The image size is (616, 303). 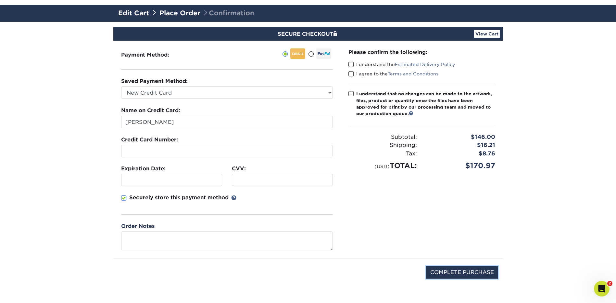 I want to click on div: Shipping:, so click(x=383, y=145).